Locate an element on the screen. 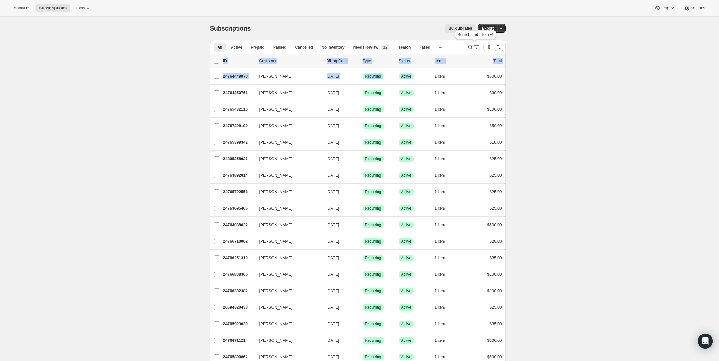  p: Billing Date is located at coordinates (342, 61).